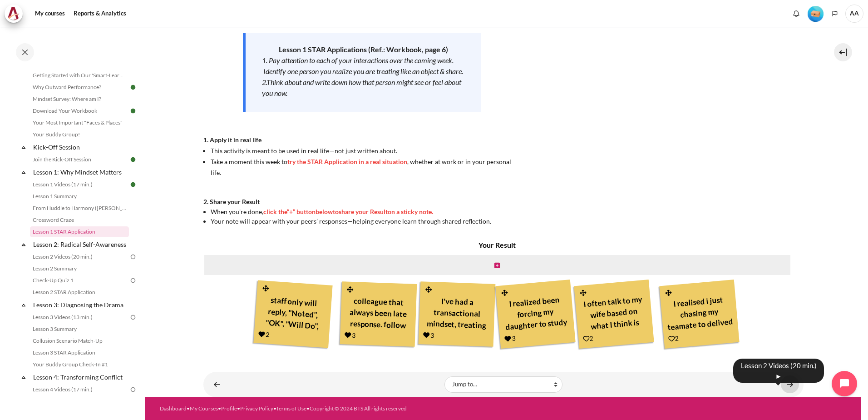  Describe the element at coordinates (293, 312) in the screenshot. I see `div: staff only will reply, "Noted", "OK", "Will Do", Yes Boss" rather than share more about their ideas` at that location.